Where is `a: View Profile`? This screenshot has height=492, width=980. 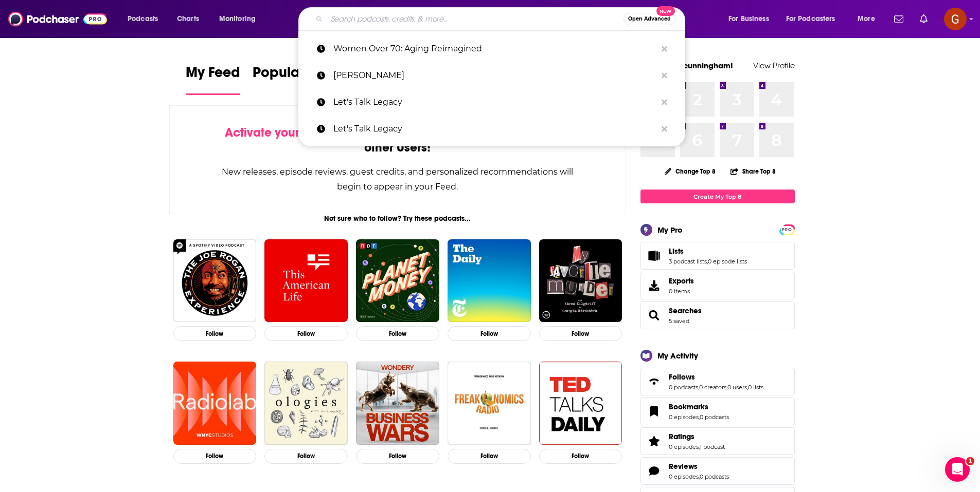
a: View Profile is located at coordinates (773, 65).